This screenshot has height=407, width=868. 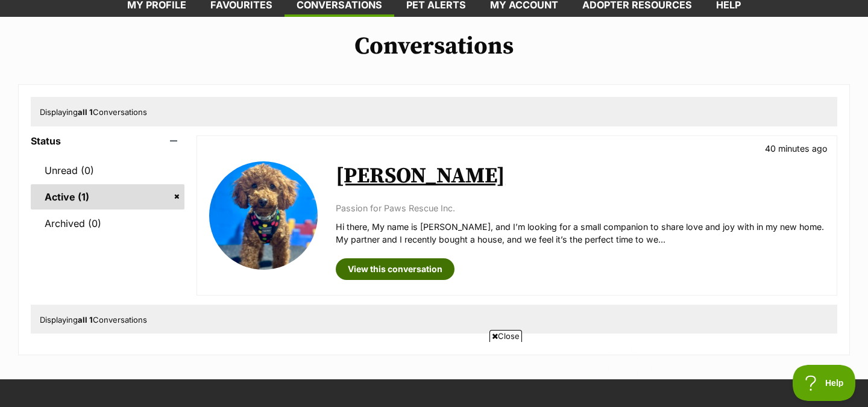 I want to click on a: Active (1), so click(x=107, y=197).